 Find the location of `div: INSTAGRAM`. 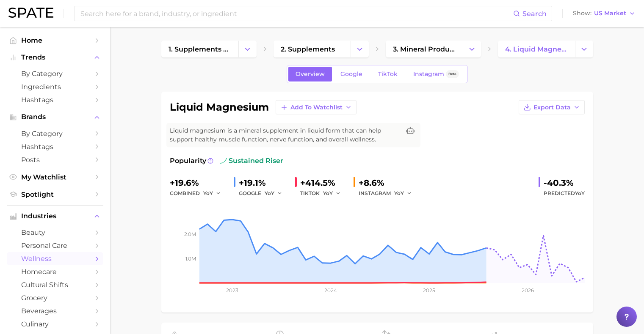

div: INSTAGRAM is located at coordinates (388, 193).